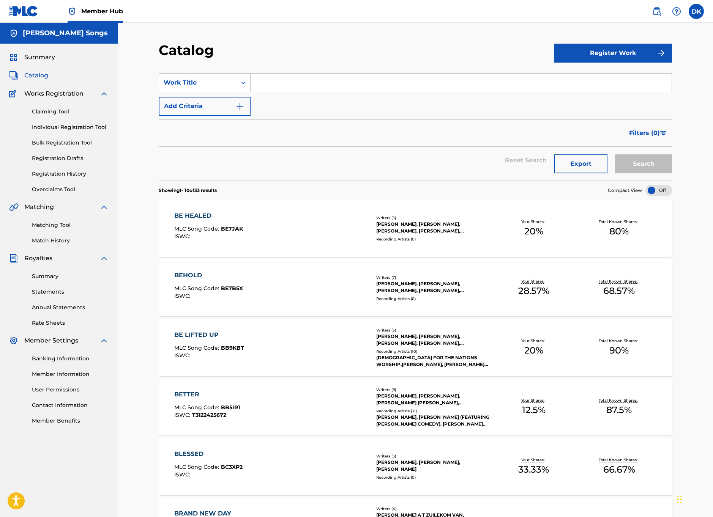  Describe the element at coordinates (657, 11) in the screenshot. I see `a: Public Search` at that location.